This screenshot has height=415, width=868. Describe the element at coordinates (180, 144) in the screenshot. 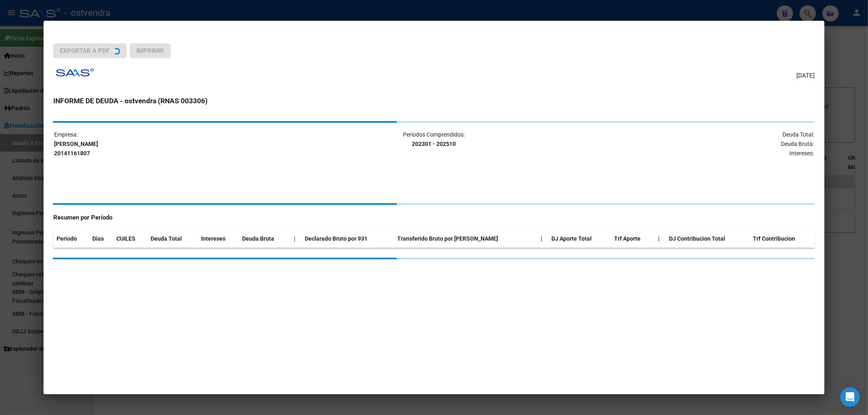

I see `p: Empresa:` at that location.